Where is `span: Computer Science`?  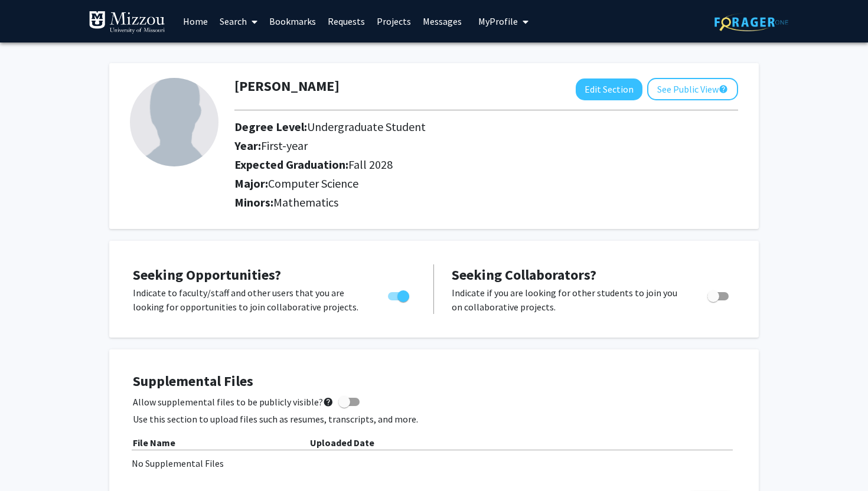
span: Computer Science is located at coordinates (313, 183).